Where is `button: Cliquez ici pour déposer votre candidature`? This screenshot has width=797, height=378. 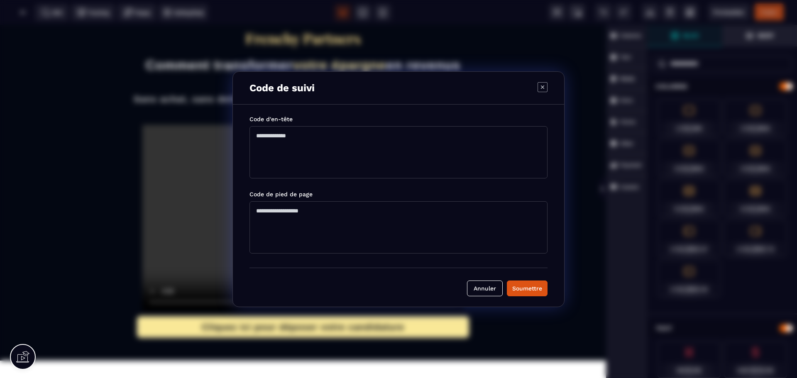
button: Cliquez ici pour déposer votre candidature is located at coordinates (303, 302).